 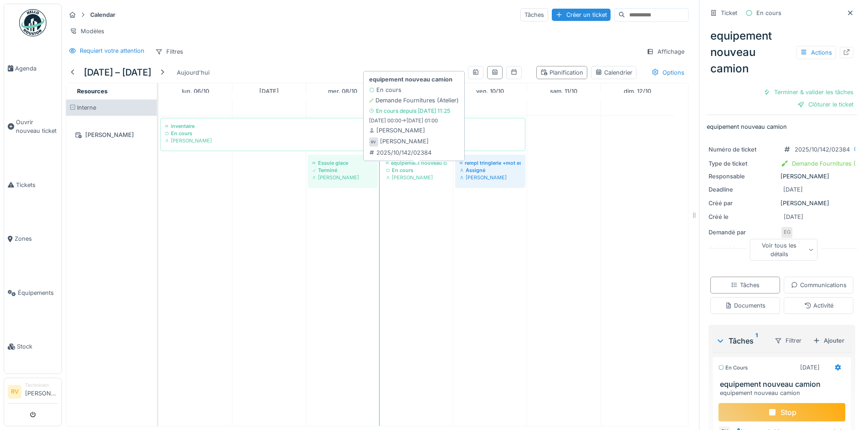 What do you see at coordinates (742, 217) in the screenshot?
I see `div: Créé le` at bounding box center [742, 217].